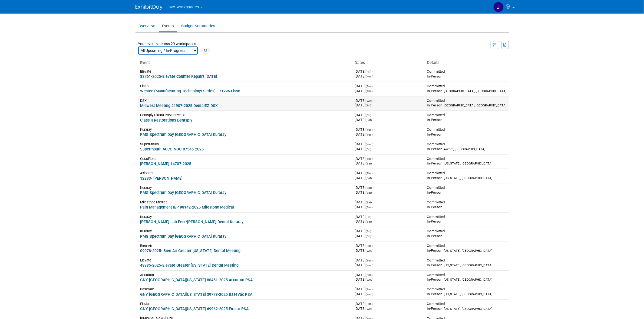  What do you see at coordinates (190, 91) in the screenshot?
I see `a: Westec (Manufacturing Technology Series) - 71296 Fisso` at bounding box center [190, 91].